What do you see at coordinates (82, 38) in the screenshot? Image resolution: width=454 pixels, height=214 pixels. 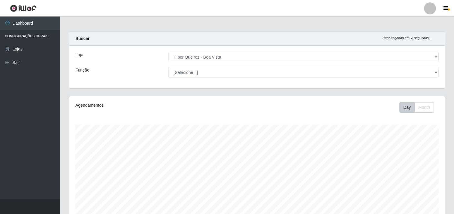 I see `strong: Buscar` at bounding box center [82, 38].